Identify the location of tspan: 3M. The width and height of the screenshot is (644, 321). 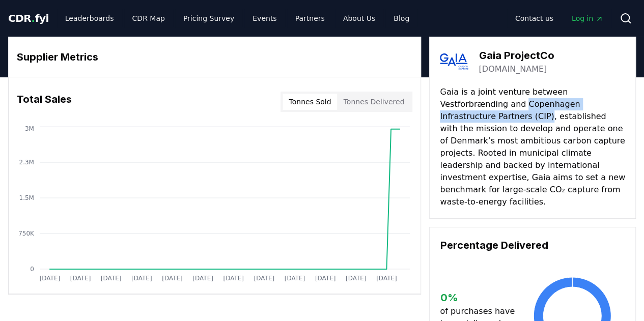
(29, 129).